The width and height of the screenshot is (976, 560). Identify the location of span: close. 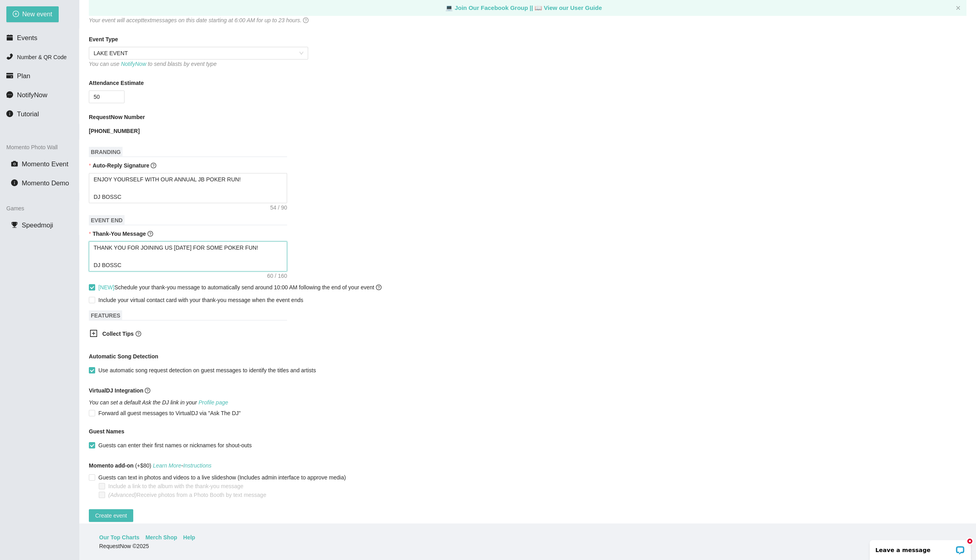
(959, 8).